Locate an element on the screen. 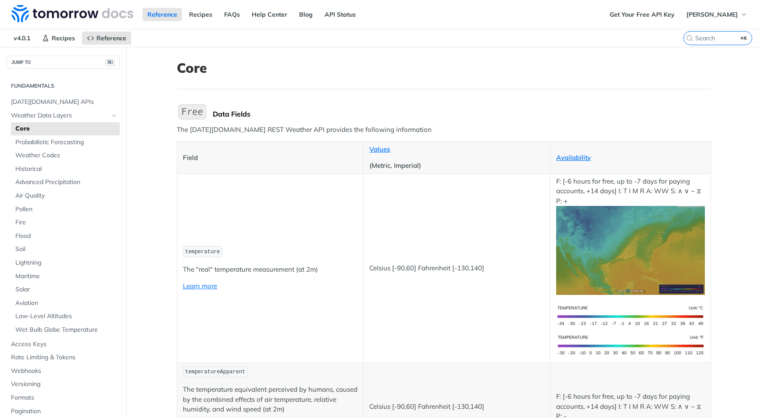 The width and height of the screenshot is (761, 418). span: Recipes is located at coordinates (63, 38).